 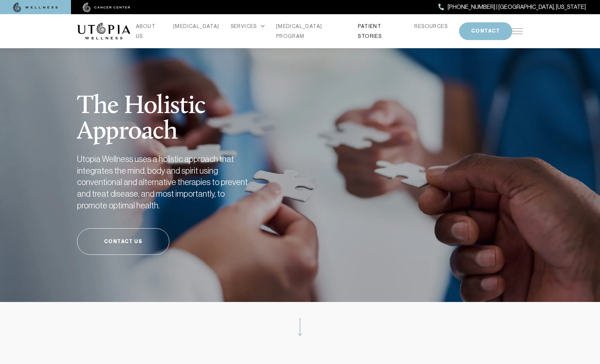 What do you see at coordinates (106, 7) in the screenshot?
I see `img: cancer center` at bounding box center [106, 7].